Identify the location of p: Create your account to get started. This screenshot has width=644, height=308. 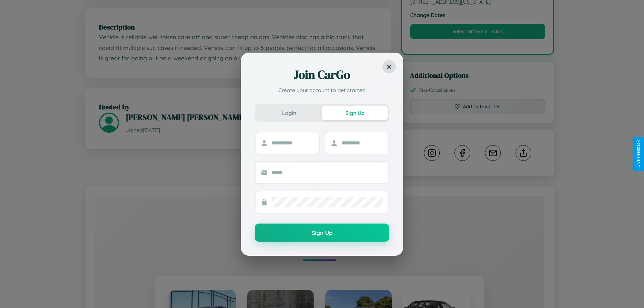
(322, 90).